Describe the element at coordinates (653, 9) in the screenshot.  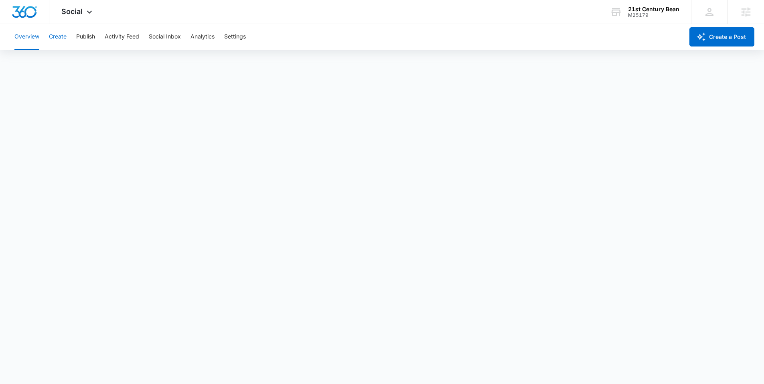
I see `div: account name` at that location.